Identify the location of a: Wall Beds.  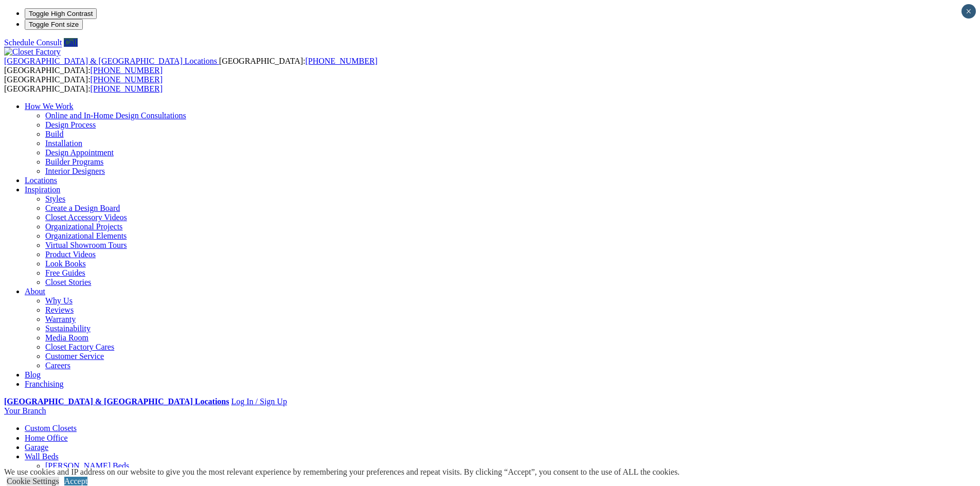
(42, 456).